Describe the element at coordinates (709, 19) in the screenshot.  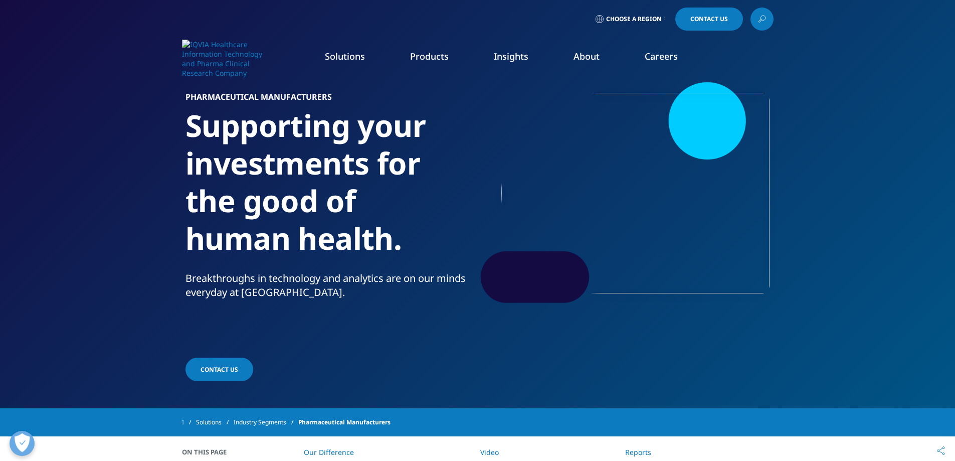
I see `a: Contact Us` at that location.